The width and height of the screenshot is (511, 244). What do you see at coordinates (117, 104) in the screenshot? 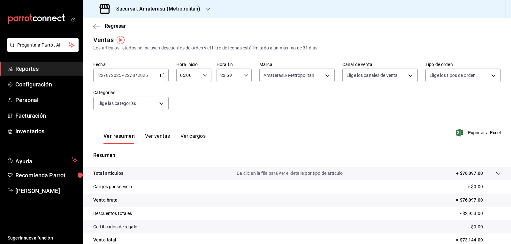
I see `span: Elige las categorías` at bounding box center [117, 104].